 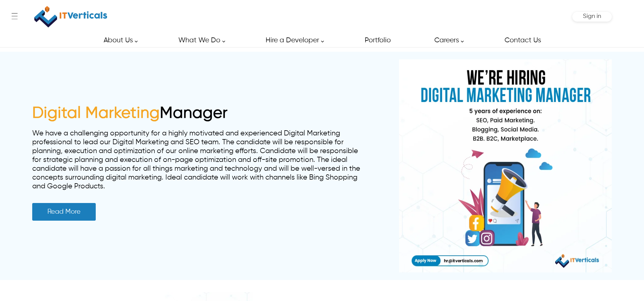 What do you see at coordinates (523, 40) in the screenshot?
I see `a: Contact Us` at bounding box center [523, 40].